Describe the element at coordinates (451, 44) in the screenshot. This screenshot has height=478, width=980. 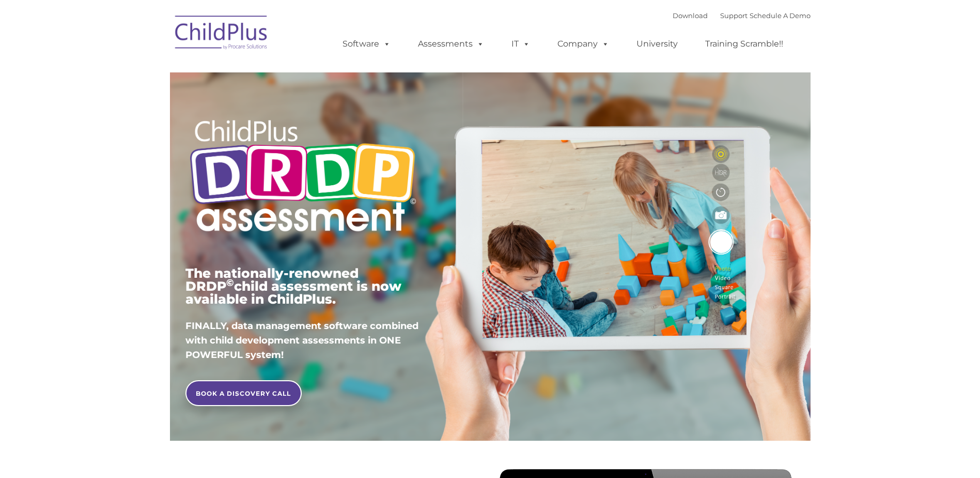
I see `a: Assessments` at that location.